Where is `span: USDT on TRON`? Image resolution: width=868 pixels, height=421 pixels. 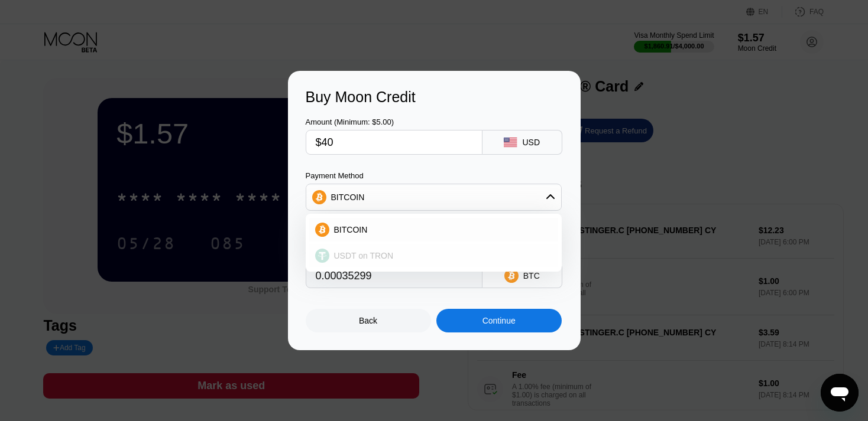
span: USDT on TRON is located at coordinates (363, 256).